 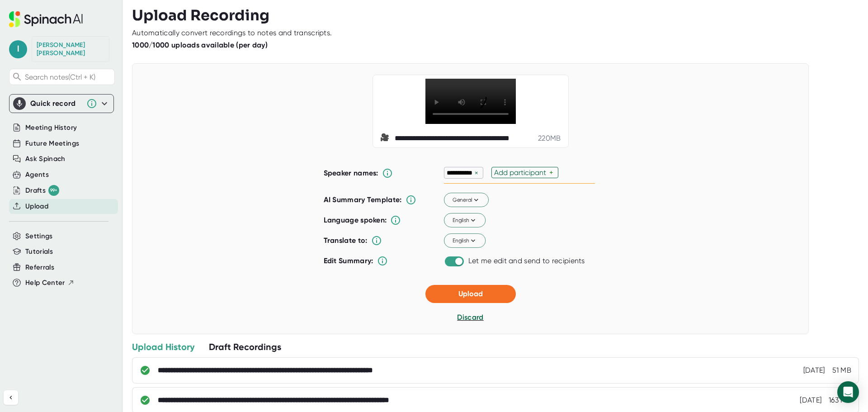 I want to click on button: Help Center, so click(x=50, y=282).